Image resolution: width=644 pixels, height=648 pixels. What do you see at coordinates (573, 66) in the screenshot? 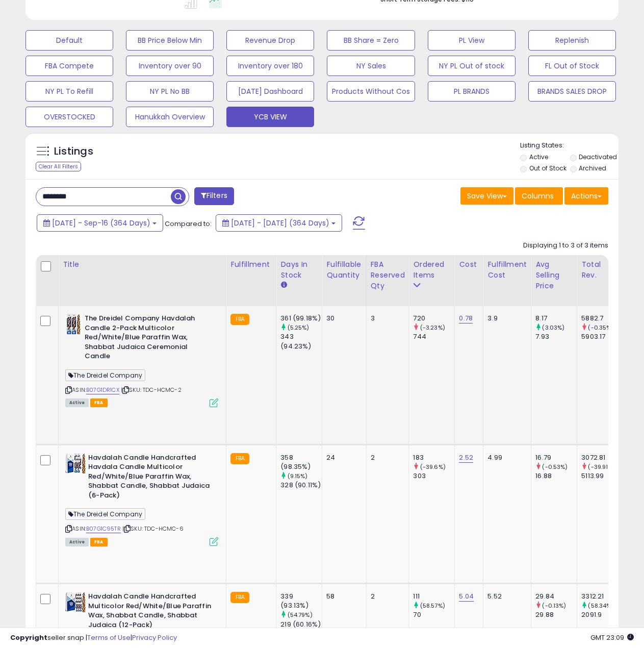
I see `button: FL Out of Stock` at bounding box center [573, 66].